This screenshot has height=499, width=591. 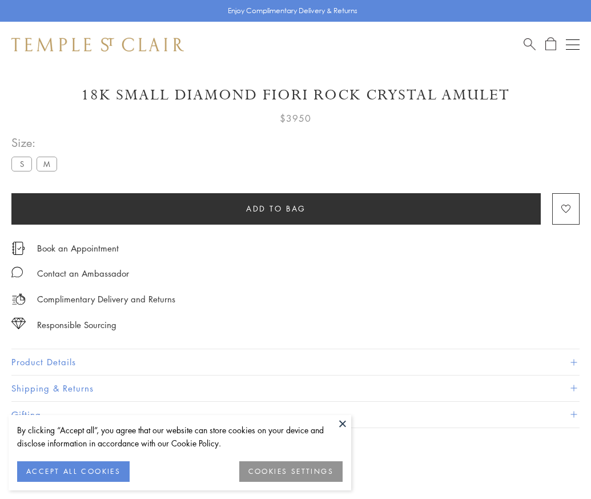 What do you see at coordinates (47, 163) in the screenshot?
I see `label: M` at bounding box center [47, 163].